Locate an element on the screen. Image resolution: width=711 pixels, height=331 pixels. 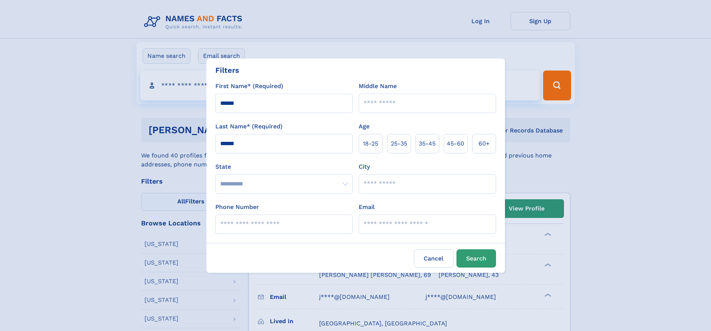
span: 25‑35 is located at coordinates (399, 144).